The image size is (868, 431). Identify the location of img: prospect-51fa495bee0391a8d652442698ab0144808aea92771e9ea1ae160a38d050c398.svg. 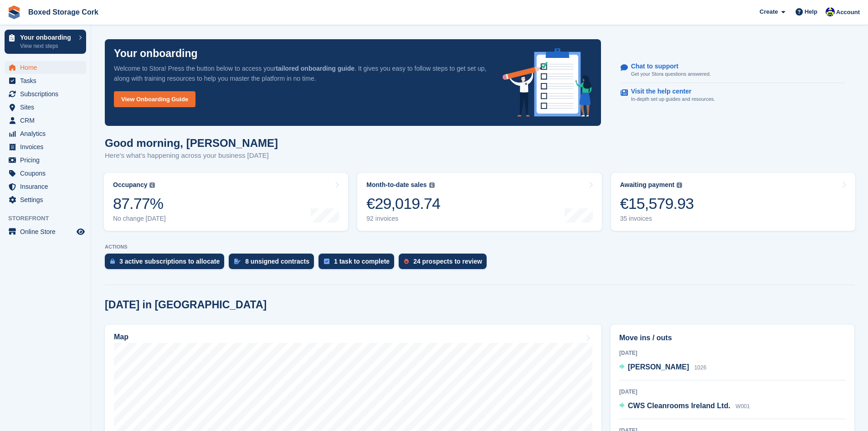
(407, 261).